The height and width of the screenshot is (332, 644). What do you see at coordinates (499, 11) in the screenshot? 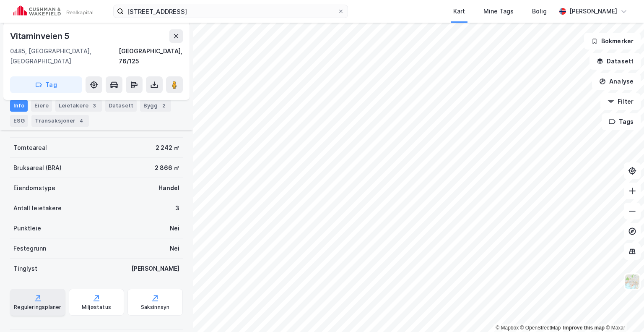
I see `div: Mine Tags` at bounding box center [499, 11].